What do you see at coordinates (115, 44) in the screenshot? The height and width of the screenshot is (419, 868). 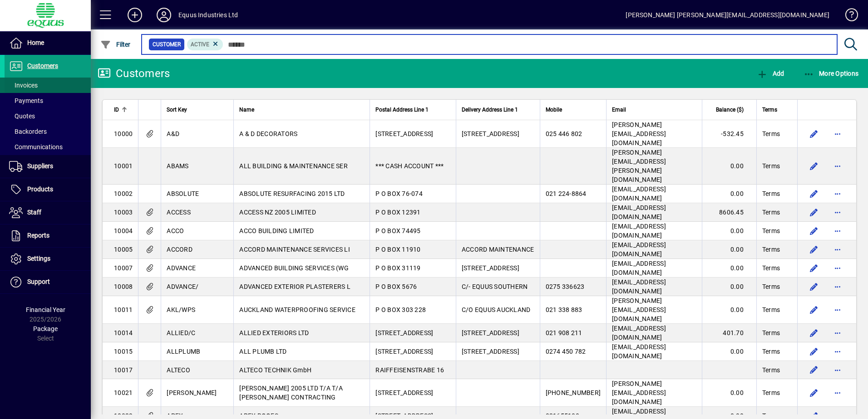 I see `button: Filter` at bounding box center [115, 44].